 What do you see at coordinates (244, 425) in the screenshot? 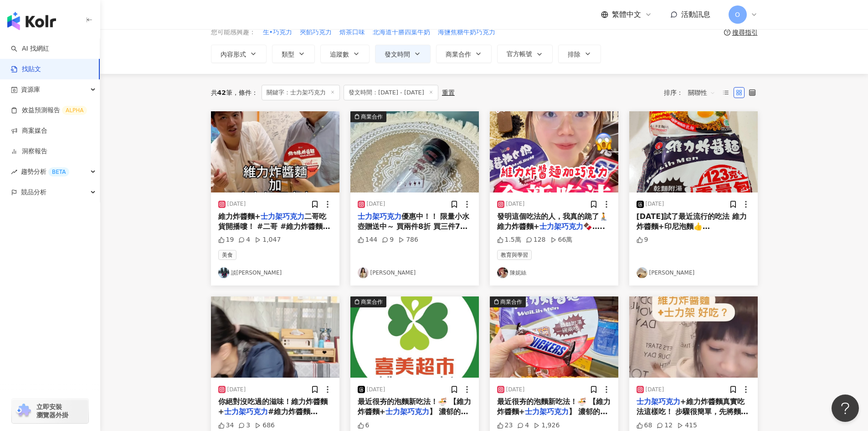
I see `div: 3` at bounding box center [244, 425].